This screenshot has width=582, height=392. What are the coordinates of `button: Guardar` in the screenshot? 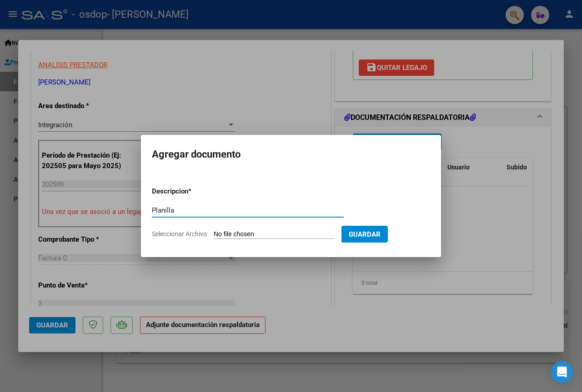 It's located at (364, 234).